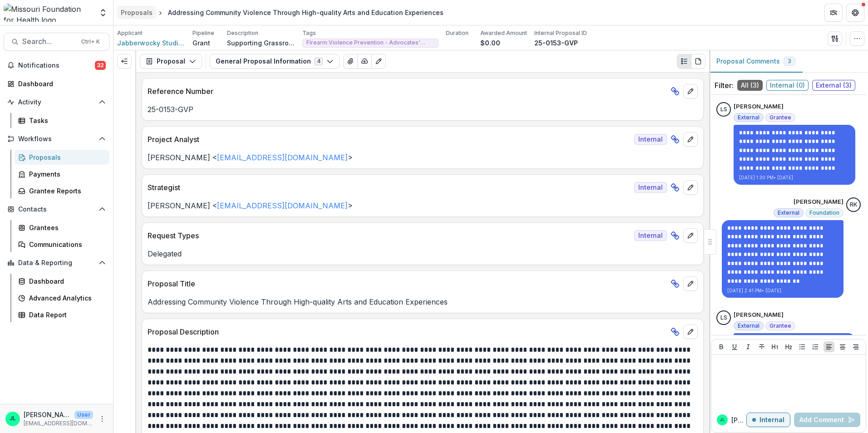 This screenshot has width=868, height=433. Describe the element at coordinates (282, 13) in the screenshot. I see `nav: breadcrumb` at that location.